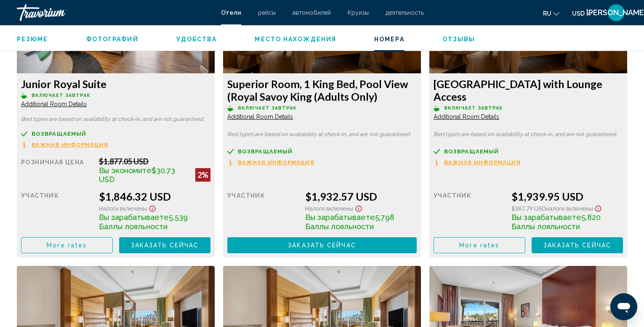  Describe the element at coordinates (116, 84) in the screenshot. I see `h3: Junior Royal Suite` at that location.